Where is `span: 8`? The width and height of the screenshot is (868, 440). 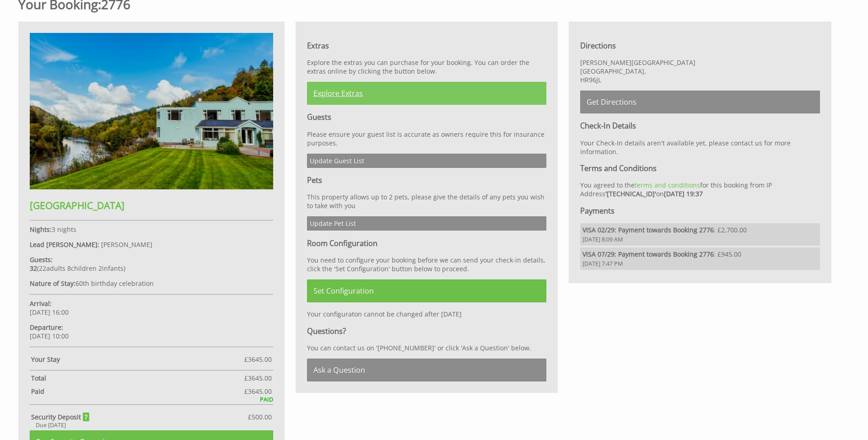 span: 8 is located at coordinates (69, 268).